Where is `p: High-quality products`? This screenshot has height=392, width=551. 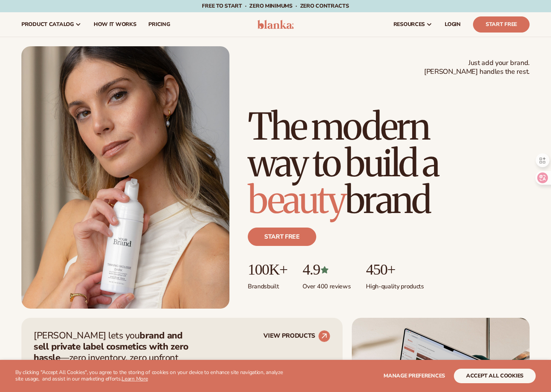
p: High-quality products is located at coordinates (394, 284).